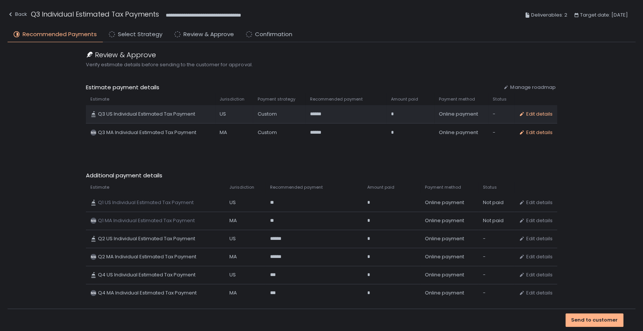 The image size is (643, 331). Describe the element at coordinates (276, 99) in the screenshot. I see `span: Payment strategy` at that location.